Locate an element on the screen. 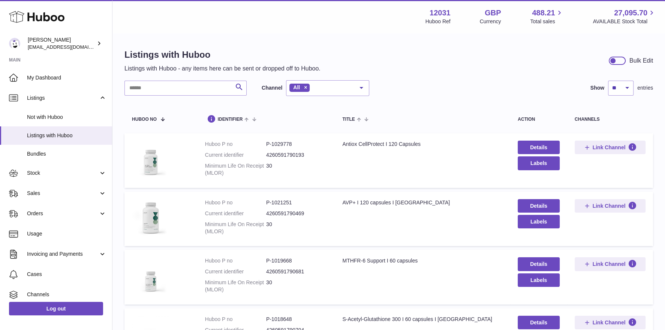 Image resolution: width=665 pixels, height=330 pixels. div: MTHFR-6 Support I 60 capsules is located at coordinates (422, 261).